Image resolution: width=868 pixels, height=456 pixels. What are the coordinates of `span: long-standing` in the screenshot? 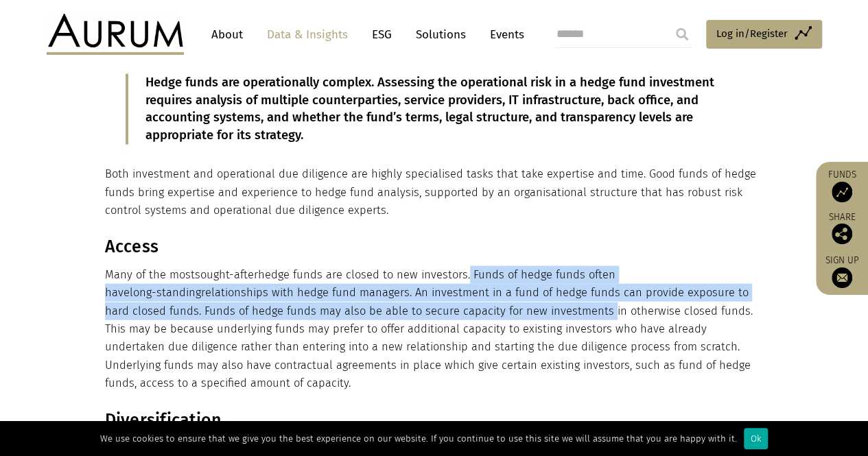 It's located at (166, 292).